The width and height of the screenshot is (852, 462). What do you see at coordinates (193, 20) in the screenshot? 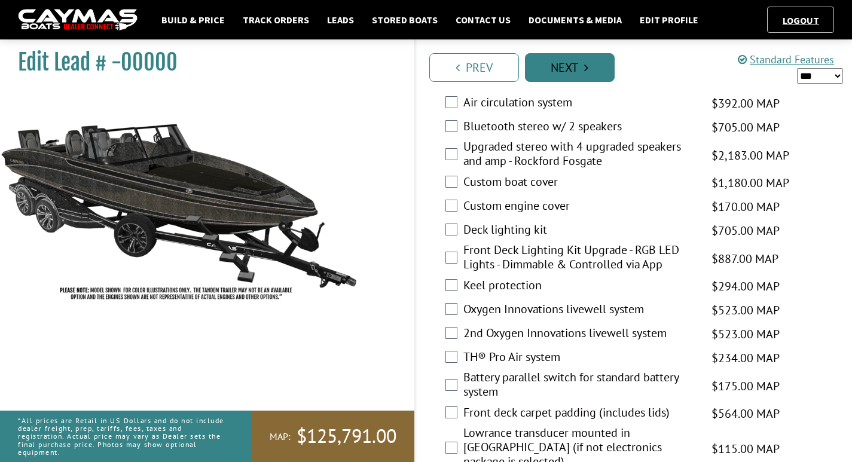
I see `a: Build & Price` at bounding box center [193, 20].